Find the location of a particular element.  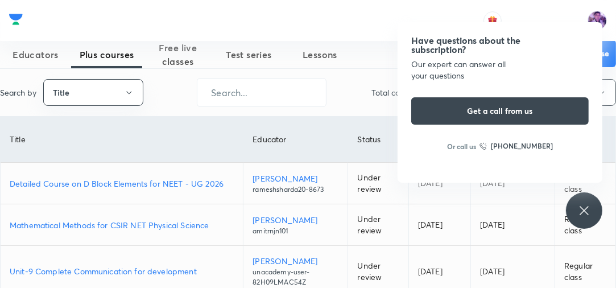

p: Unit-9 Complete Communication for development is located at coordinates (122, 271).